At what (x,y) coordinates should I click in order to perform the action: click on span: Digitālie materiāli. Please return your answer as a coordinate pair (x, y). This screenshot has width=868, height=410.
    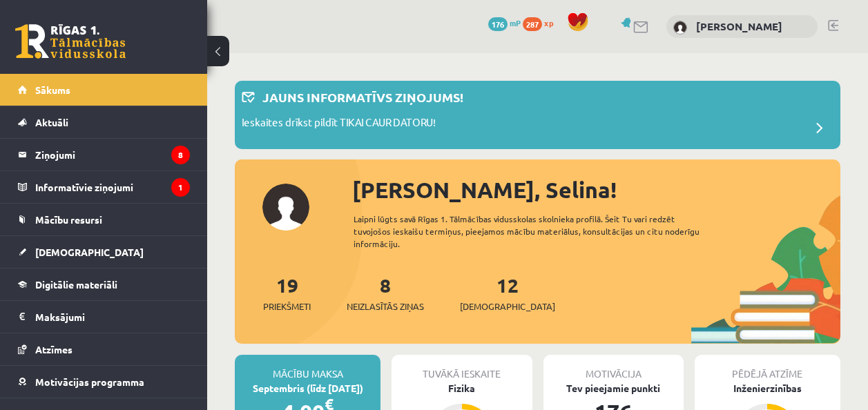
    Looking at the image, I should click on (76, 285).